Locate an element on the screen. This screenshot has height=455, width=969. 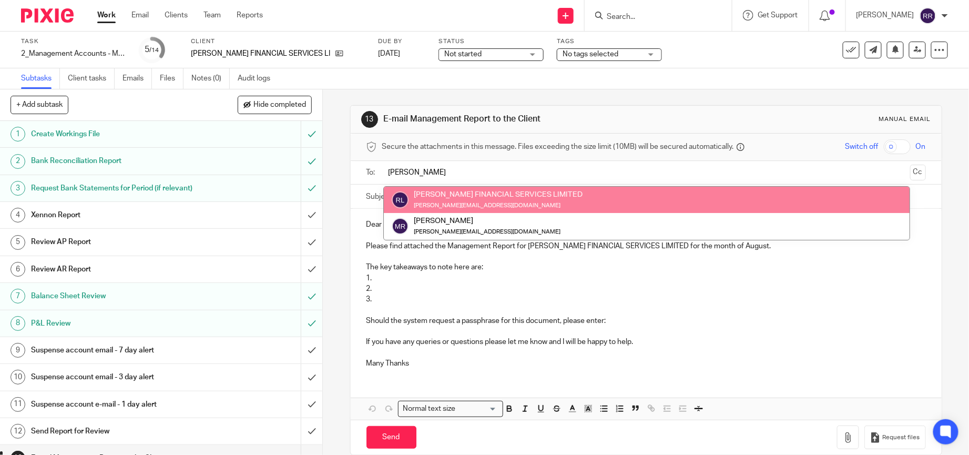
a: Audit logs is located at coordinates (258, 78).